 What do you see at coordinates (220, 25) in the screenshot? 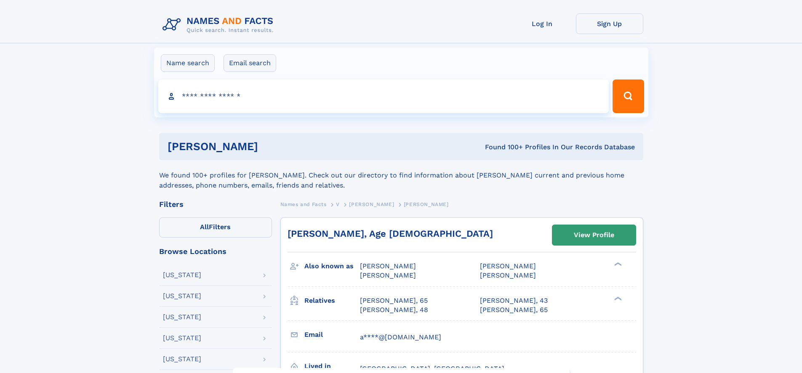
I see `img: Logo Names and Facts` at bounding box center [220, 25].